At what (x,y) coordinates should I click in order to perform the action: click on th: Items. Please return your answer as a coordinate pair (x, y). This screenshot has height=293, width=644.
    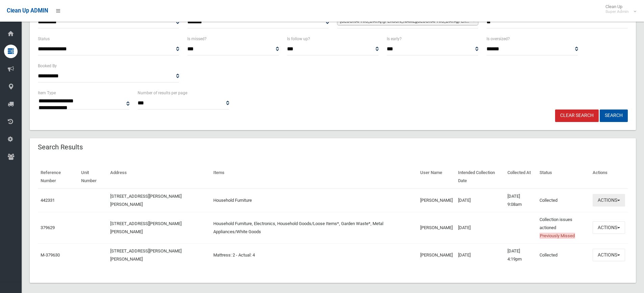
    Looking at the image, I should click on (314, 177).